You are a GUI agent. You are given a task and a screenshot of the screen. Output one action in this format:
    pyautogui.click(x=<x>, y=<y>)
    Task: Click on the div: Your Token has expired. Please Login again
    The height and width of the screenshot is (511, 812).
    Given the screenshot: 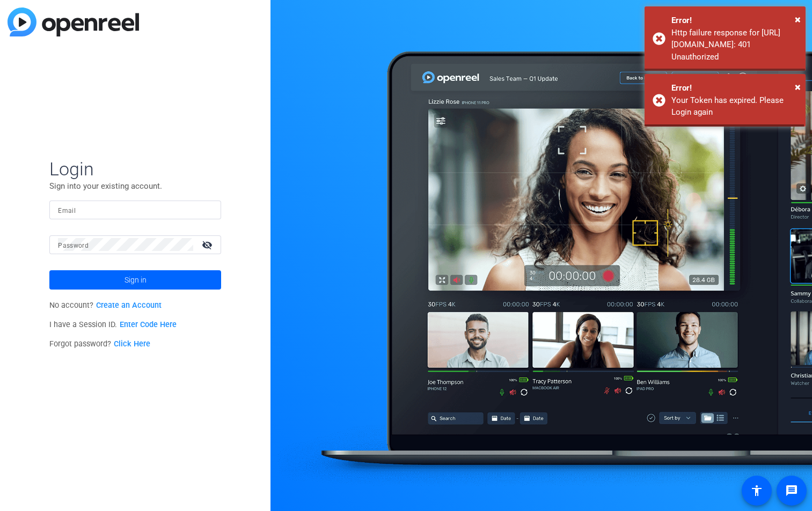 What is the action you would take?
    pyautogui.click(x=734, y=106)
    